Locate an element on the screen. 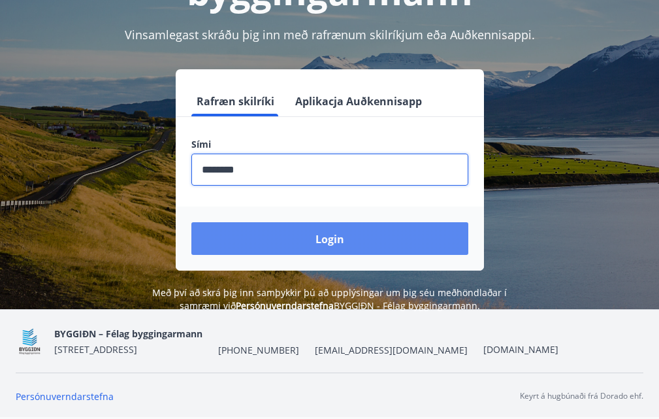 The height and width of the screenshot is (419, 659). font: Vinsamlegast skráðu þig inn með rafrænum skilríkjum eða Auðkennisappi. is located at coordinates (330, 35).